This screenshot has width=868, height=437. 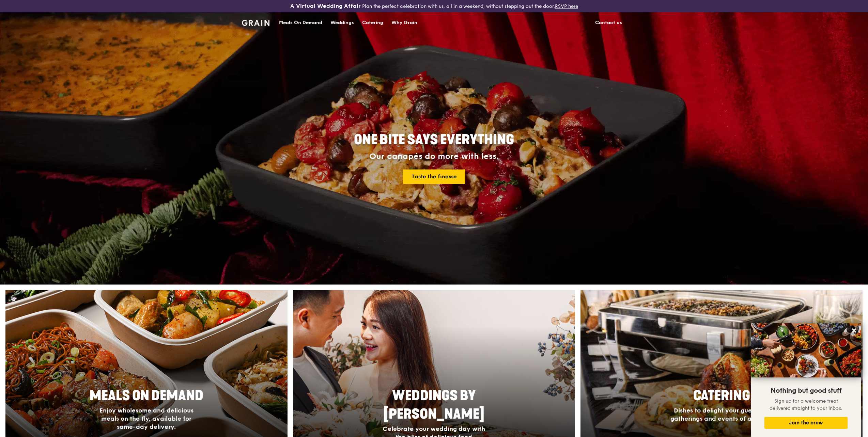 What do you see at coordinates (405, 23) in the screenshot?
I see `a: Why Grain` at bounding box center [405, 23].